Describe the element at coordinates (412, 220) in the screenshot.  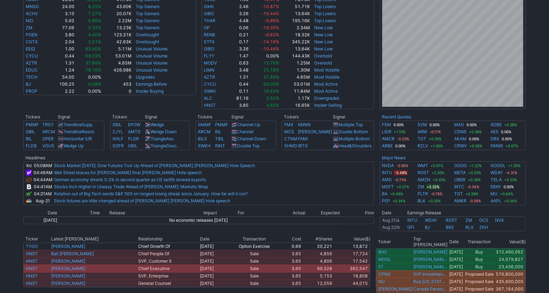
I see `a: INTU` at that location.